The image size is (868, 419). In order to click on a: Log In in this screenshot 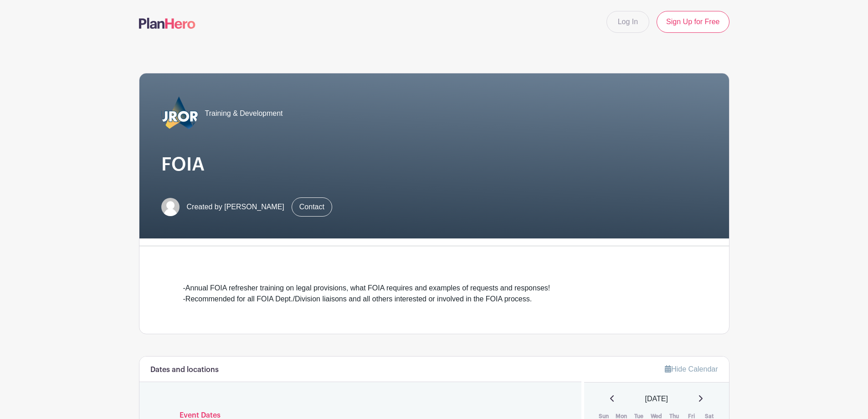, I will do `click(628, 22)`.